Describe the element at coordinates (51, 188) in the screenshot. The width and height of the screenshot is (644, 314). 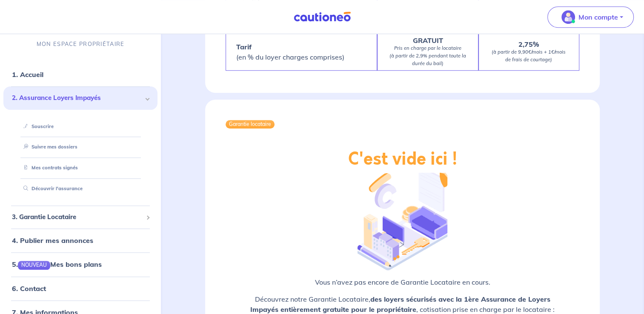
I see `a: Découvrir l'assurance` at that location.